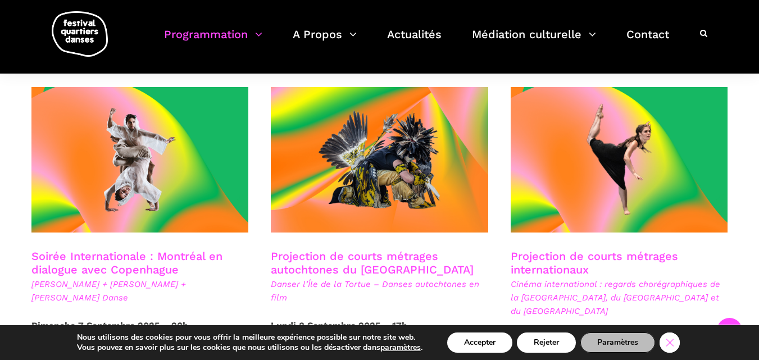 This screenshot has width=759, height=360. I want to click on button: Paramètres, so click(618, 343).